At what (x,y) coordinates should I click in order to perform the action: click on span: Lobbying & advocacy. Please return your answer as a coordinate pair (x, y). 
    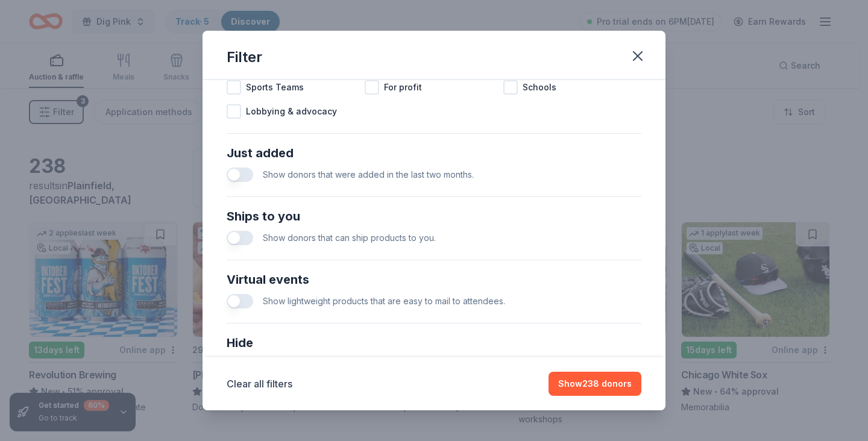
    Looking at the image, I should click on (291, 111).